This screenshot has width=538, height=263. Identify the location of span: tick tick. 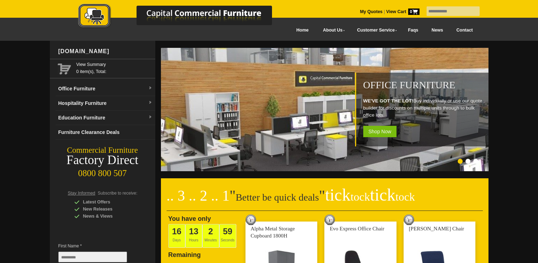
(370, 194).